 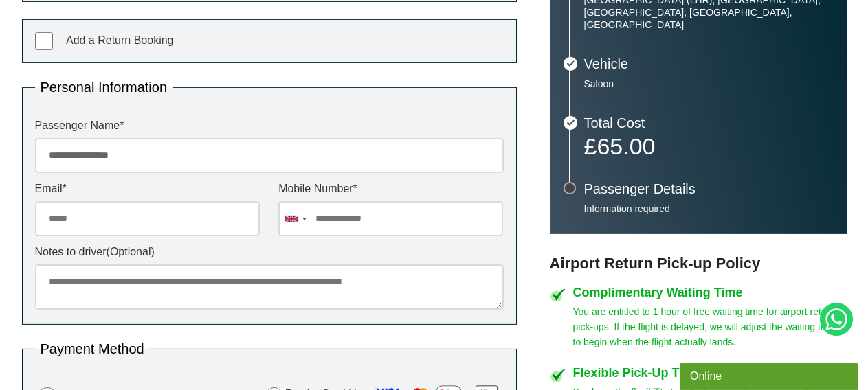 I want to click on div: United Kingdom: +44, so click(x=295, y=218).